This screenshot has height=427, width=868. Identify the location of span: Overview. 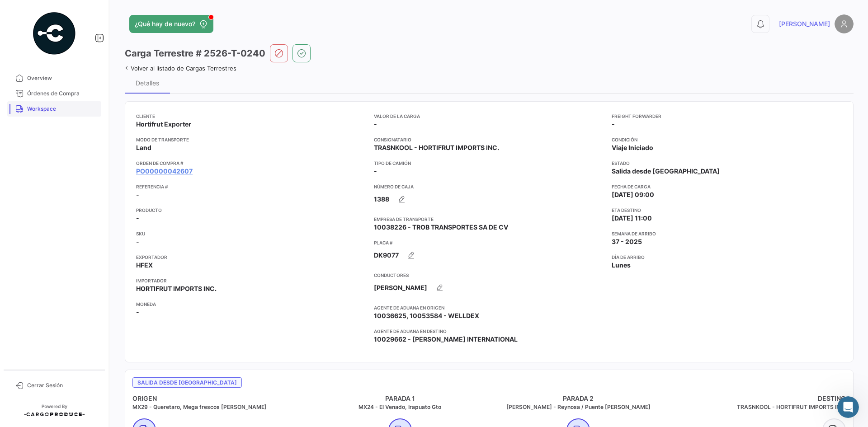
(62, 78).